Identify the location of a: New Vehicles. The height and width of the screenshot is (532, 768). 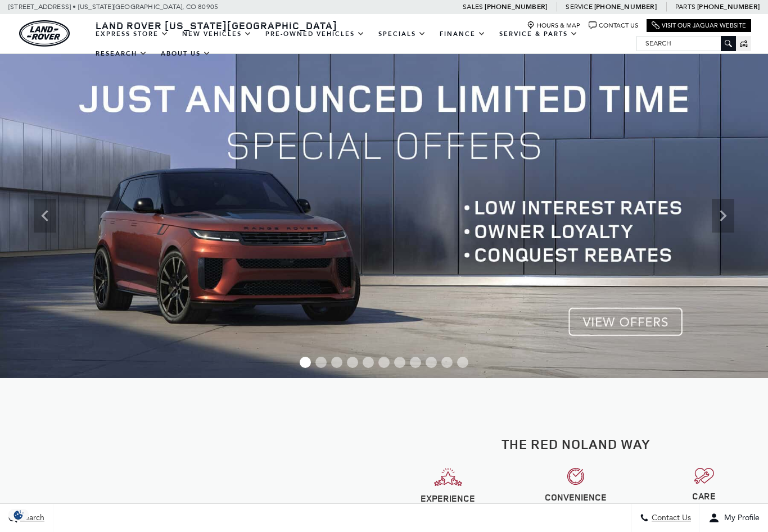
(217, 34).